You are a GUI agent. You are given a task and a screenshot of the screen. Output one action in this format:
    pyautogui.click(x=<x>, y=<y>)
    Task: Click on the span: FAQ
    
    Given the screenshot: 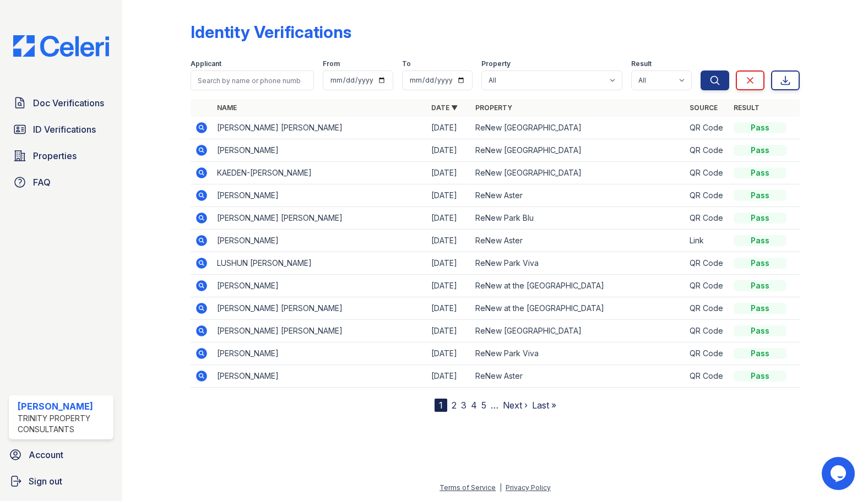 What is the action you would take?
    pyautogui.click(x=42, y=182)
    